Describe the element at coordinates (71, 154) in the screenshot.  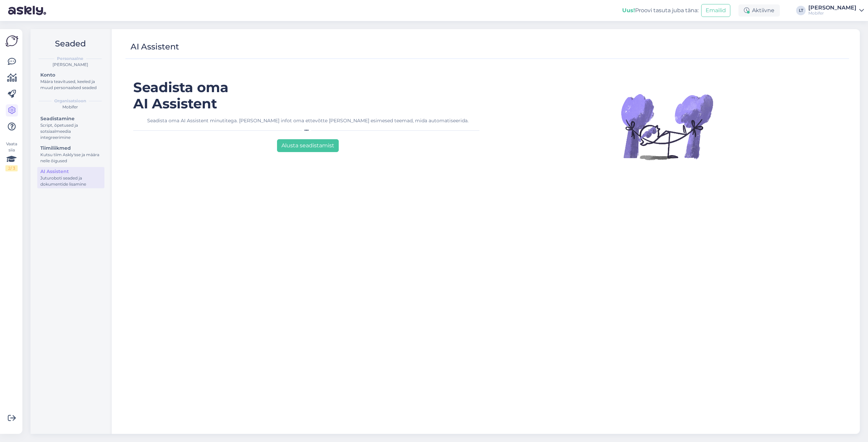
I see `a: TiimiliikmedKutsu tiim Askly'sse ja määra neile õigused` at that location.